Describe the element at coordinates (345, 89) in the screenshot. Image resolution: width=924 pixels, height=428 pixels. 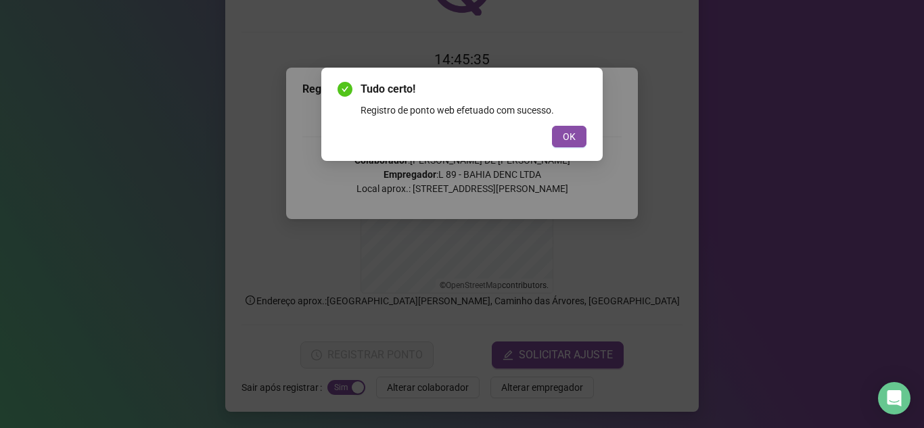
I see `span: check-circle` at that location.